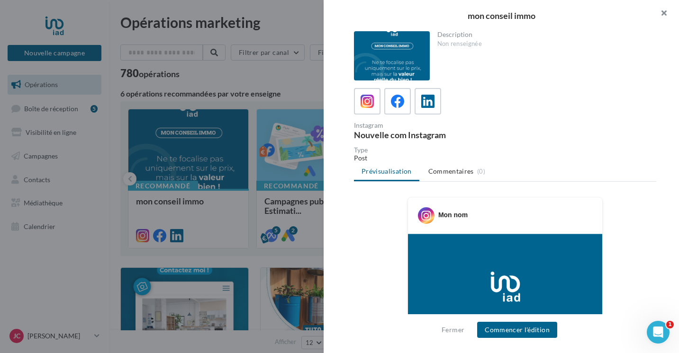  Describe the element at coordinates (517, 330) in the screenshot. I see `button: Commencer l'édition` at that location.